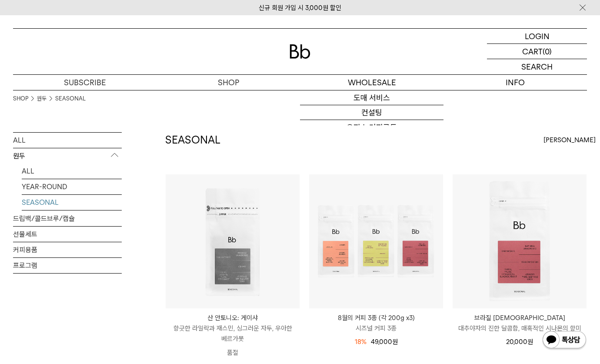  Describe the element at coordinates (520, 342) in the screenshot. I see `span: 20,000` at that location.